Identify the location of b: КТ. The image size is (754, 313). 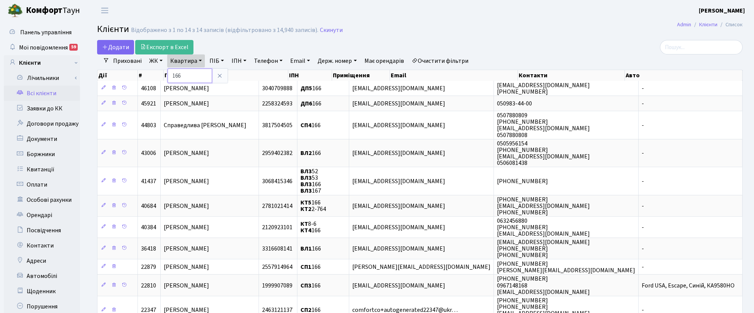
(304, 224).